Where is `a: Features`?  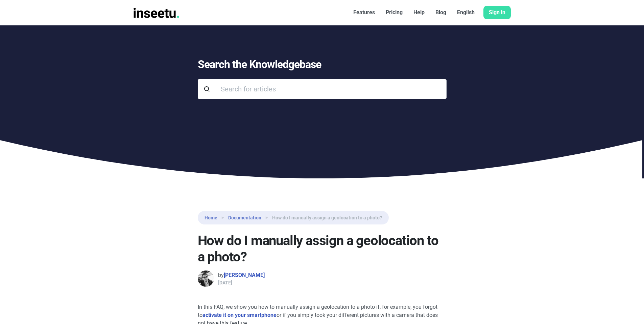
a: Features is located at coordinates (364, 12).